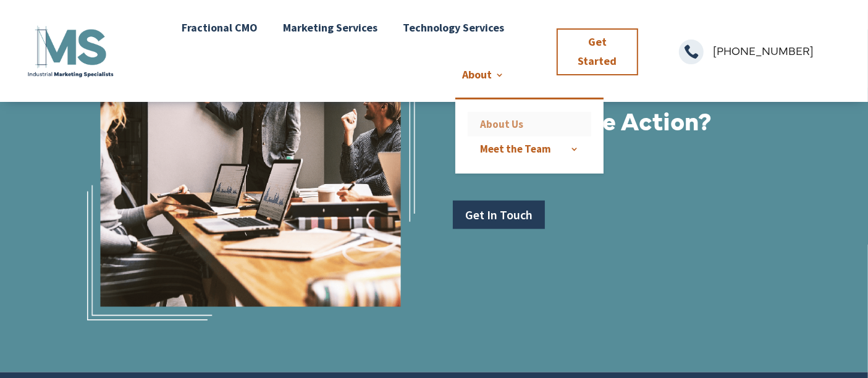 This screenshot has width=868, height=378. Describe the element at coordinates (499, 215) in the screenshot. I see `a: Get In Touch` at that location.